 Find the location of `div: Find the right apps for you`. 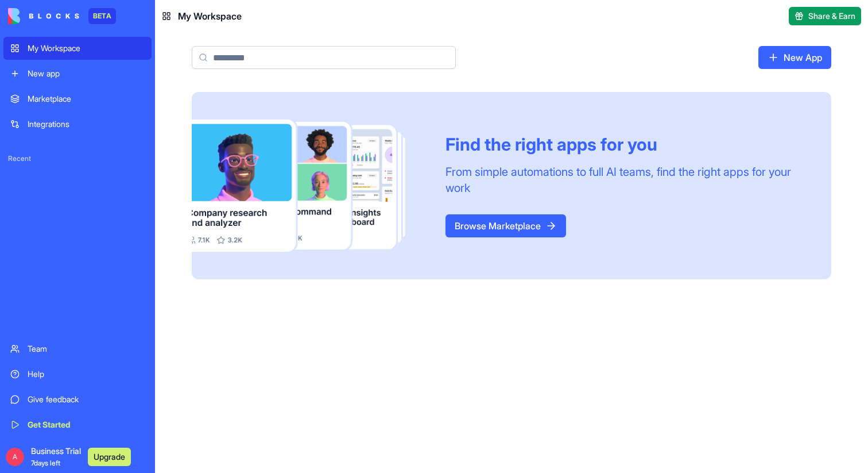

div: Find the right apps for you is located at coordinates (625, 144).